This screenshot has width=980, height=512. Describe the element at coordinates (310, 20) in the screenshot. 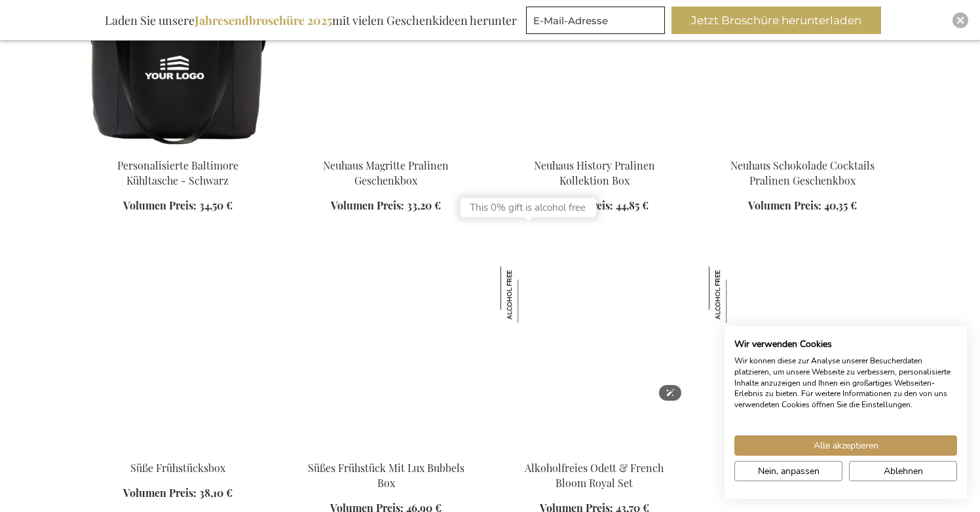

I see `div: Laden Sie unsere mit vielen Geschenkideen herunter` at that location.